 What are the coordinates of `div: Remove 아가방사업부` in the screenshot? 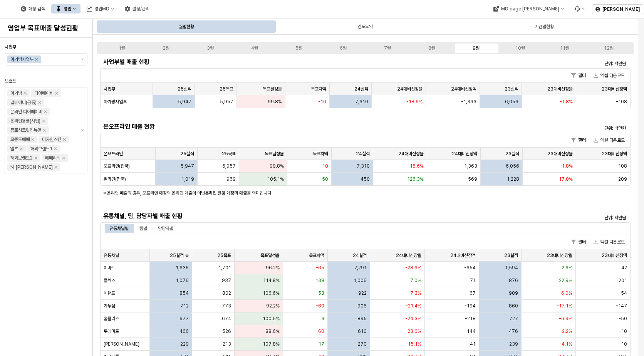 It's located at (37, 59).